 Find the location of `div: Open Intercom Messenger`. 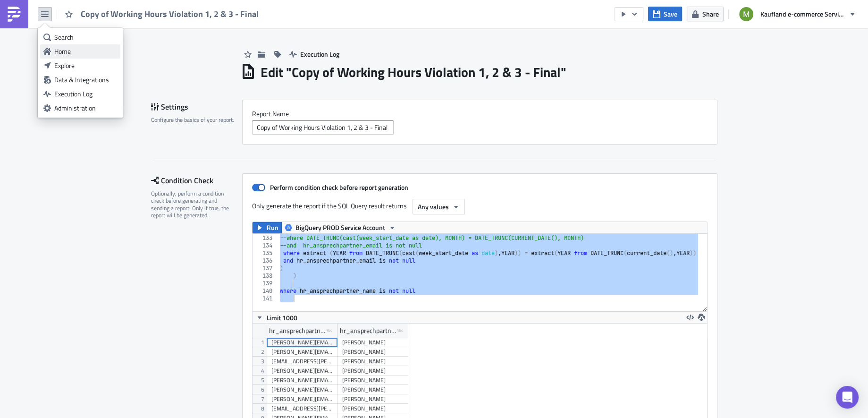

div: Open Intercom Messenger is located at coordinates (848, 397).